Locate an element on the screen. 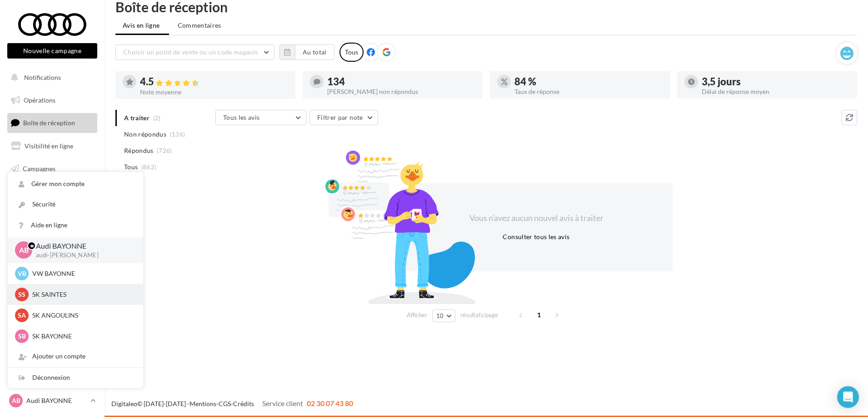  span: Choisir un point de vente ou un code magasin is located at coordinates (190, 52).